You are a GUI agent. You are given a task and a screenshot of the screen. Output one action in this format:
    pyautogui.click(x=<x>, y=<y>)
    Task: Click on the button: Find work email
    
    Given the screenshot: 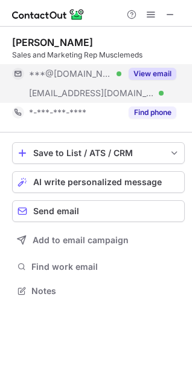 What is the action you would take?
    pyautogui.click(x=99, y=267)
    